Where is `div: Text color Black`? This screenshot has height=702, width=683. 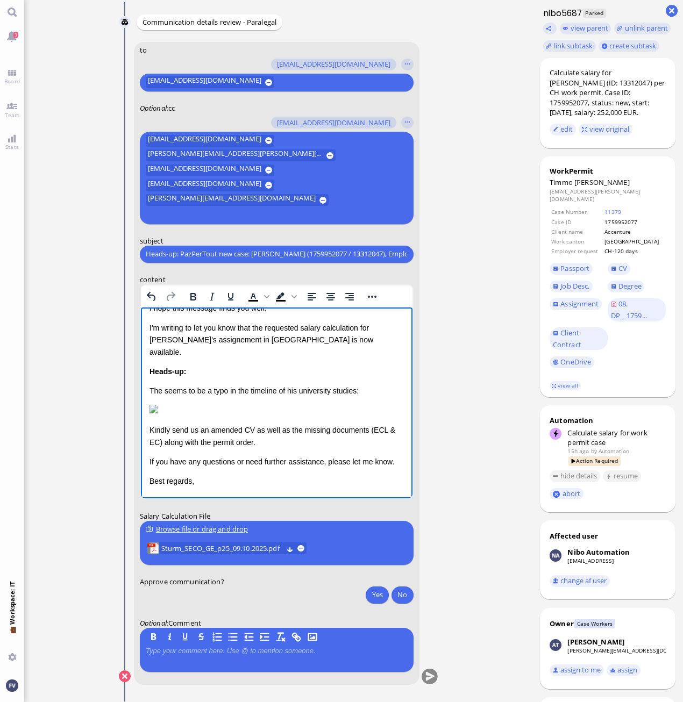
div: Text color Black is located at coordinates (257, 296).